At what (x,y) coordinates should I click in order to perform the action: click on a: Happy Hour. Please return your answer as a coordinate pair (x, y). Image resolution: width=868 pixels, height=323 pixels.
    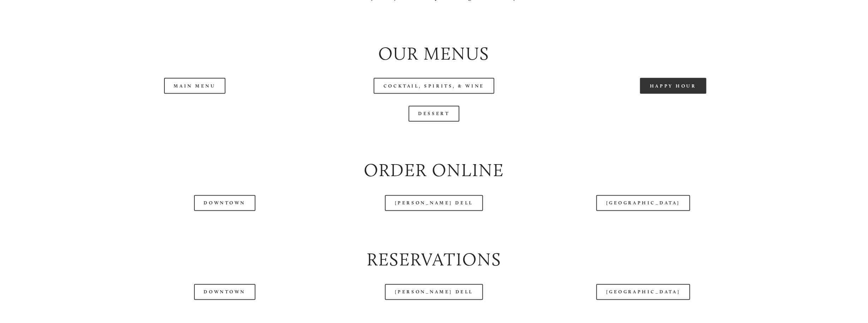
    Looking at the image, I should click on (673, 86).